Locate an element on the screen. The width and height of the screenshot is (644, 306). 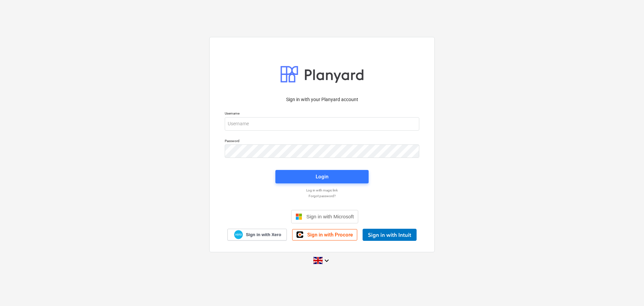
a: Forgot password? is located at coordinates (322, 196).